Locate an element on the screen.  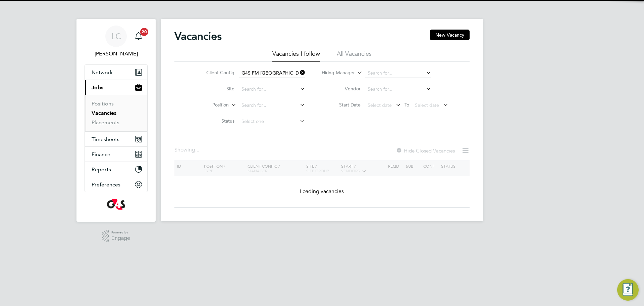
button: Finance is located at coordinates (116, 154).